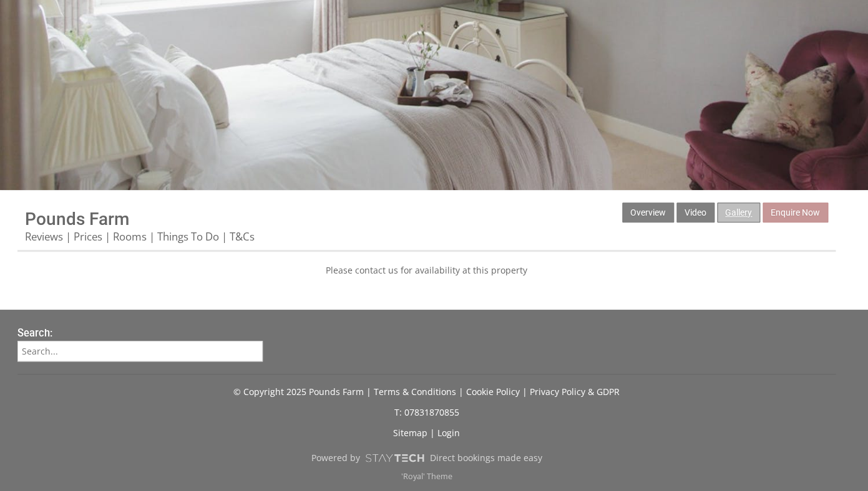 The width and height of the screenshot is (868, 491). Describe the element at coordinates (76, 219) in the screenshot. I see `a: Pounds Farm` at that location.